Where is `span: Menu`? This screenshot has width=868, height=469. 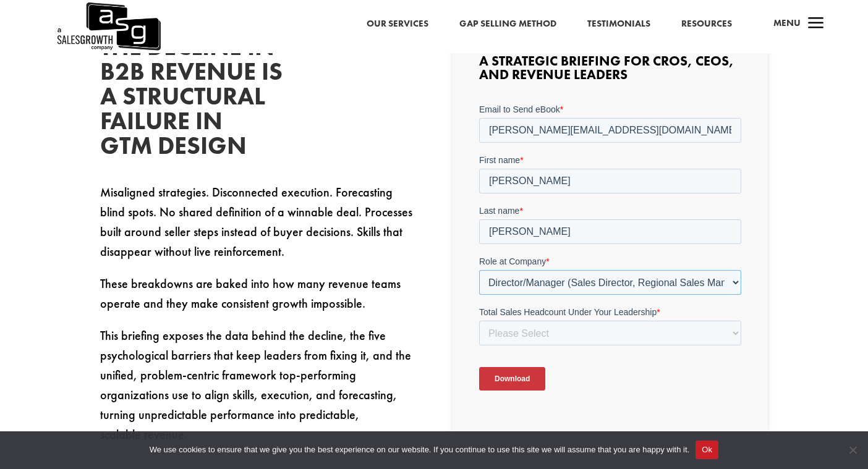 span: Menu is located at coordinates (787, 23).